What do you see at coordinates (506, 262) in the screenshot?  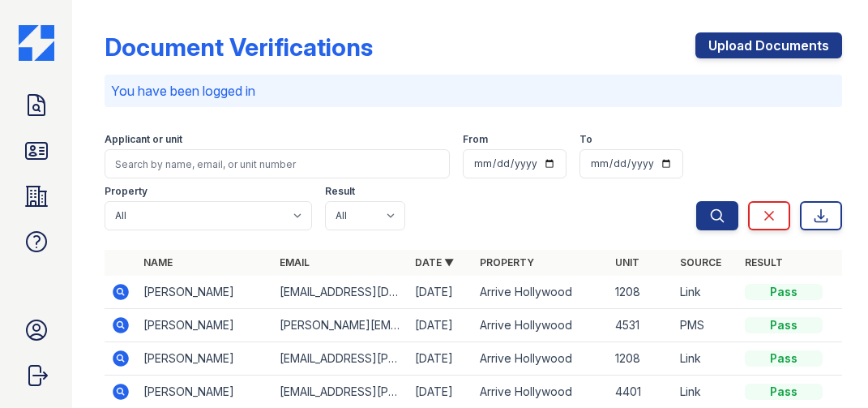 I see `a: Property` at bounding box center [506, 262].